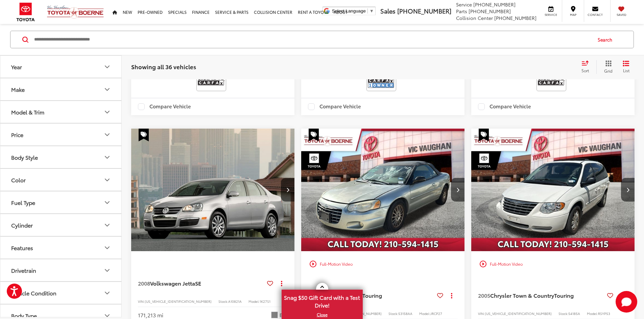 The height and width of the screenshot is (319, 644). Describe the element at coordinates (24, 157) in the screenshot. I see `div: Body Style` at that location.